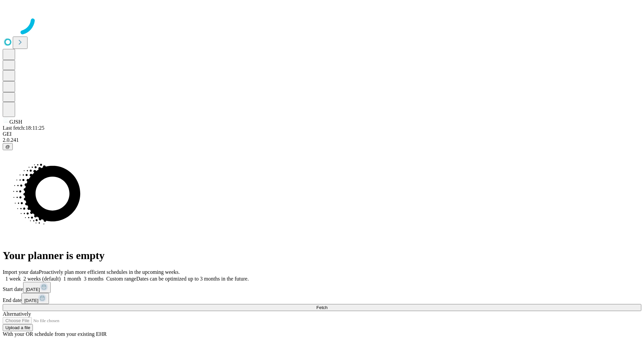  I want to click on span: GJSH, so click(15, 122).